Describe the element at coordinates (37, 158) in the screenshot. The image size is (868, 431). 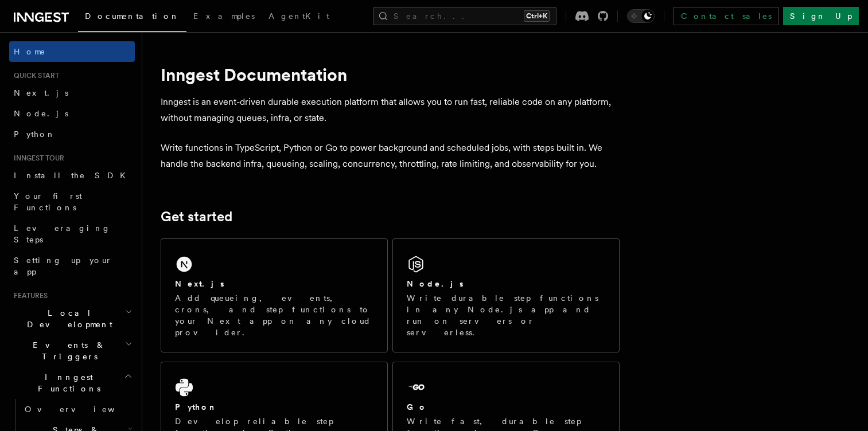
I see `span: Inngest tour` at that location.